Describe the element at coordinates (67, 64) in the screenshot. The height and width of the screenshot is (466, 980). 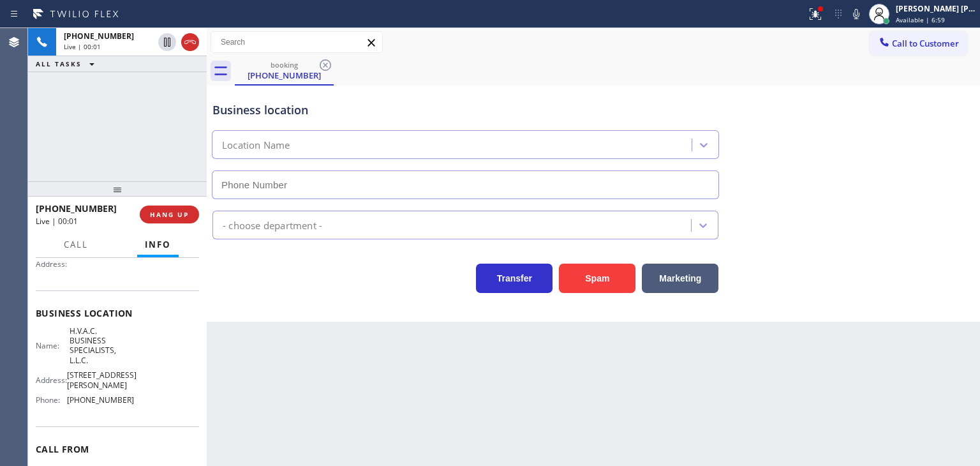
I see `button: ALL TASKS` at that location.